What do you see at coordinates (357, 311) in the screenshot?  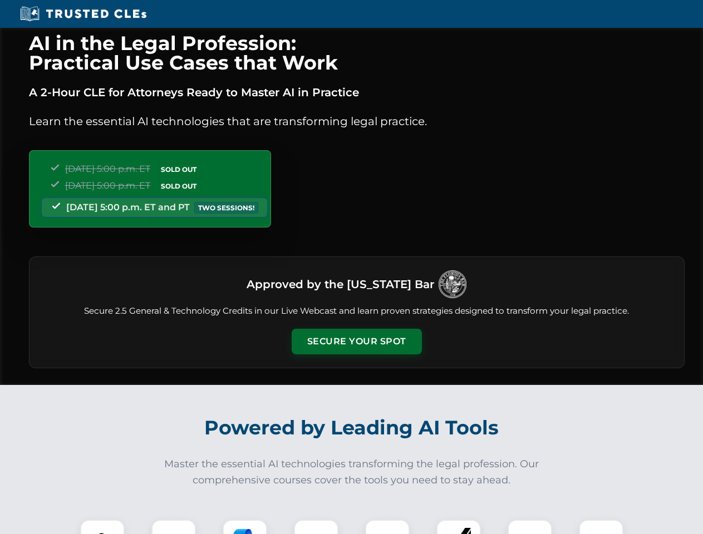 I see `p: Secure 2.5 General & Technology Credits in our Live Webcast and learn proven strategies designed ...` at bounding box center [357, 311].